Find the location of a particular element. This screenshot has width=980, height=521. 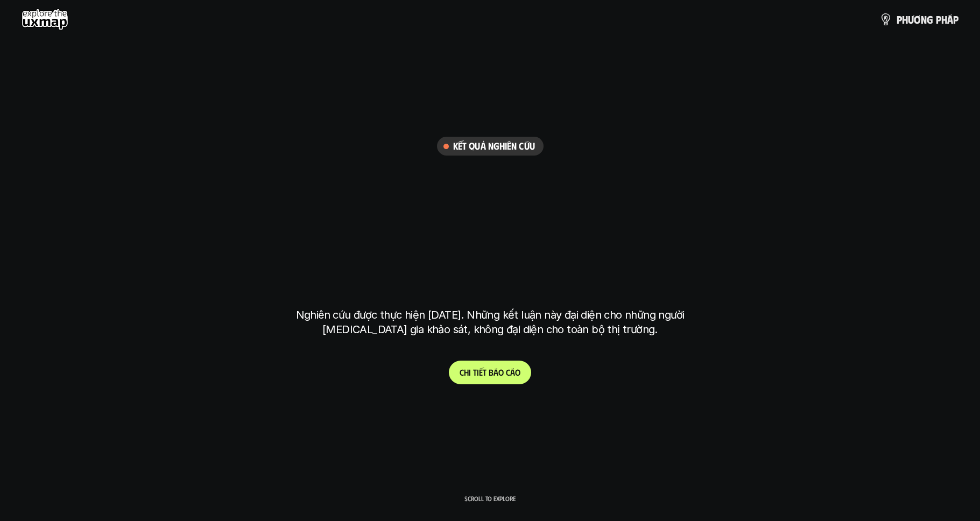

span: ơ is located at coordinates (917, 20).